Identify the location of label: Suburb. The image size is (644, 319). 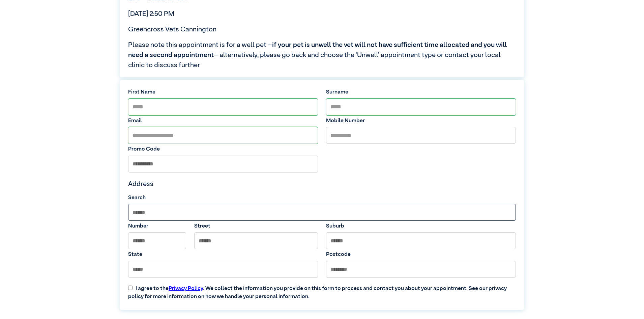
(421, 226).